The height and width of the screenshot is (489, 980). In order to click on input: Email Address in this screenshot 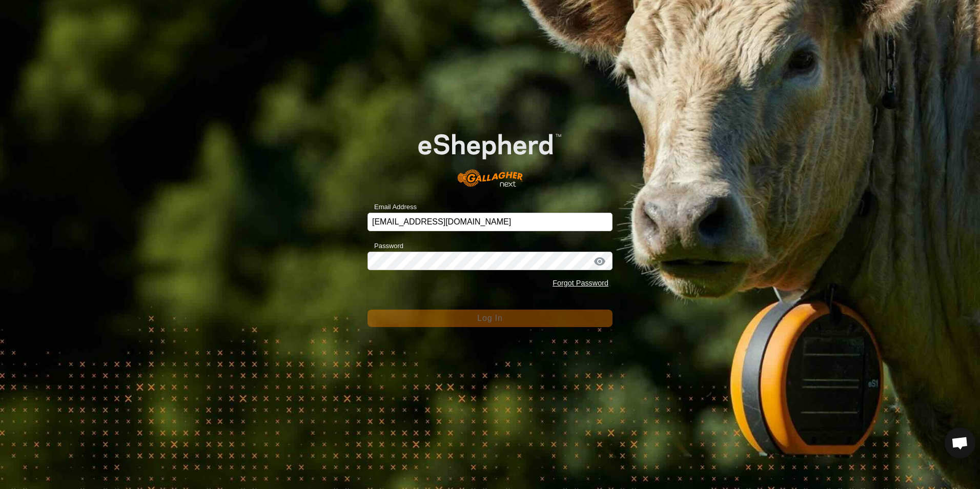, I will do `click(490, 222)`.